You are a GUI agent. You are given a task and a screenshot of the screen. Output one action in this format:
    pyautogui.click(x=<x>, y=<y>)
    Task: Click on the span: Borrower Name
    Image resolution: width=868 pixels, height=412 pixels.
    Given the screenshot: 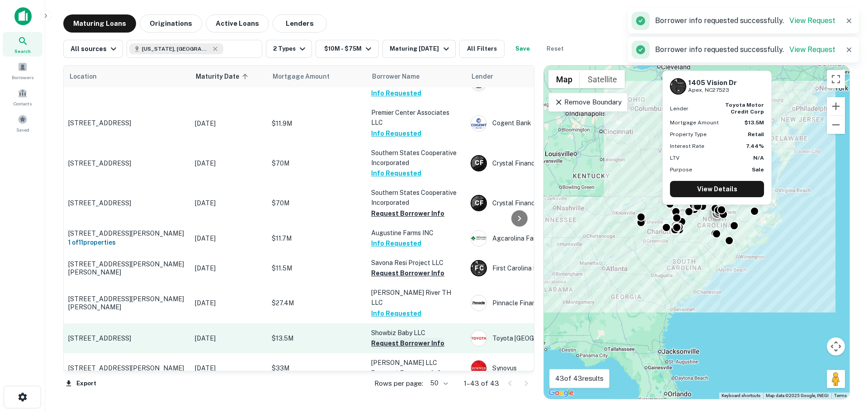 What is the action you would take?
    pyautogui.click(x=395, y=77)
    